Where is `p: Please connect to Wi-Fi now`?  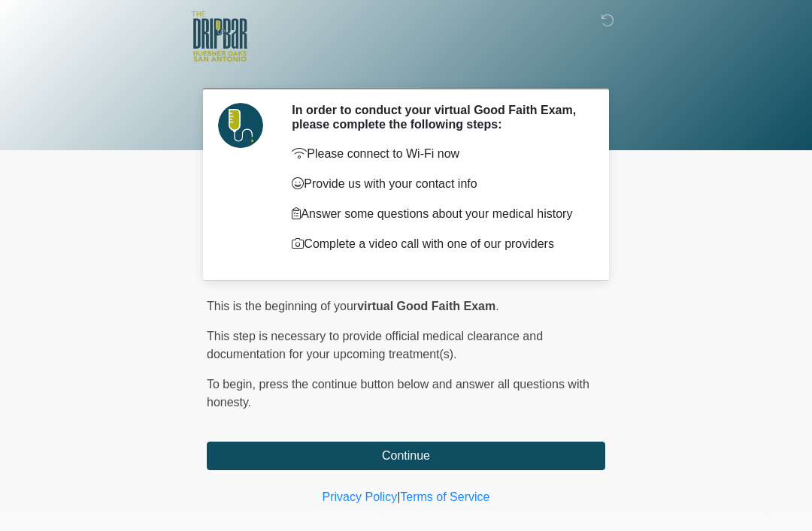
p: Please connect to Wi-Fi now is located at coordinates (437, 154).